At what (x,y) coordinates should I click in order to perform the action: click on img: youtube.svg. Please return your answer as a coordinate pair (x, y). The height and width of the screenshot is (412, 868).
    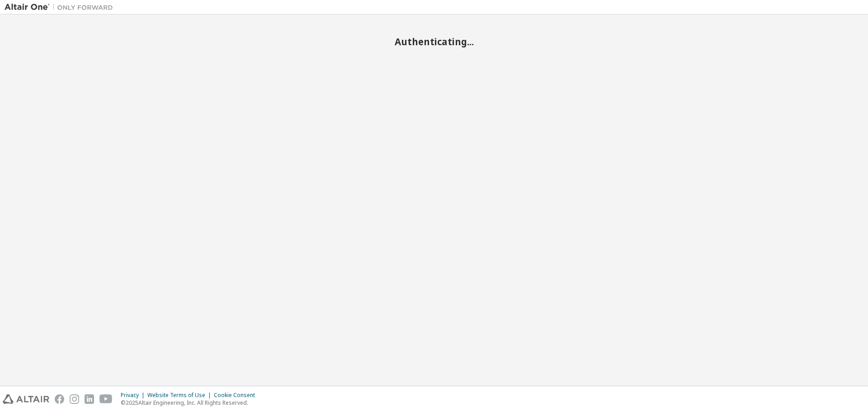
    Looking at the image, I should click on (106, 399).